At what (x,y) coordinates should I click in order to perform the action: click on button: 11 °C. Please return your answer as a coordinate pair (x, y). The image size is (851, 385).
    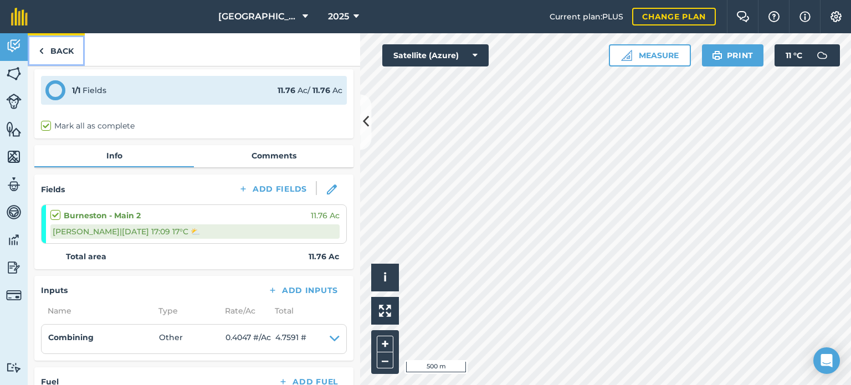
    Looking at the image, I should click on (807, 55).